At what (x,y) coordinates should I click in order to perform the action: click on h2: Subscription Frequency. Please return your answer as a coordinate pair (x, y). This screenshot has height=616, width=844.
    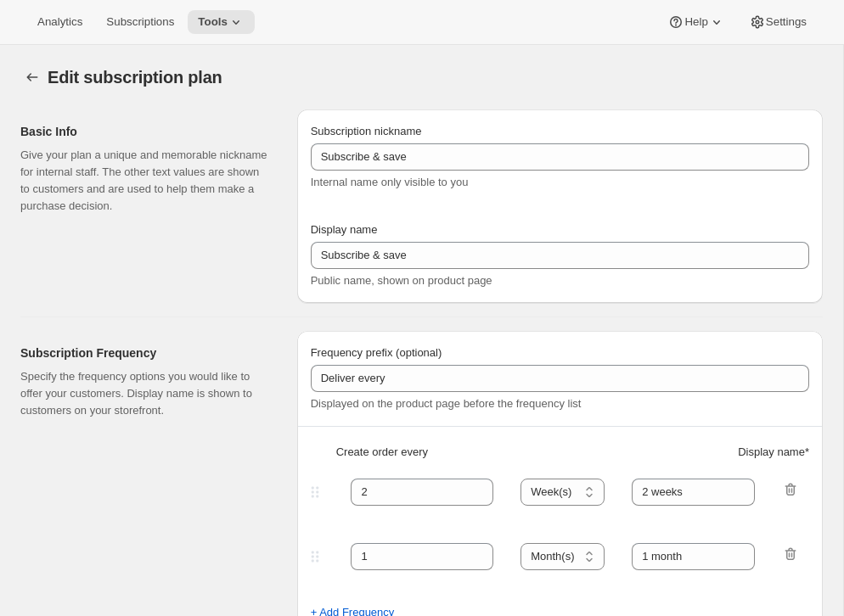
    Looking at the image, I should click on (145, 353).